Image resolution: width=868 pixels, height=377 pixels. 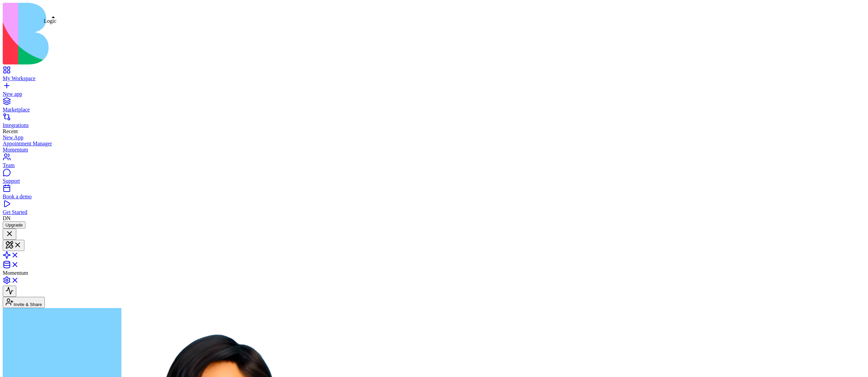 What do you see at coordinates (434, 178) in the screenshot?
I see `a: Support` at bounding box center [434, 178].